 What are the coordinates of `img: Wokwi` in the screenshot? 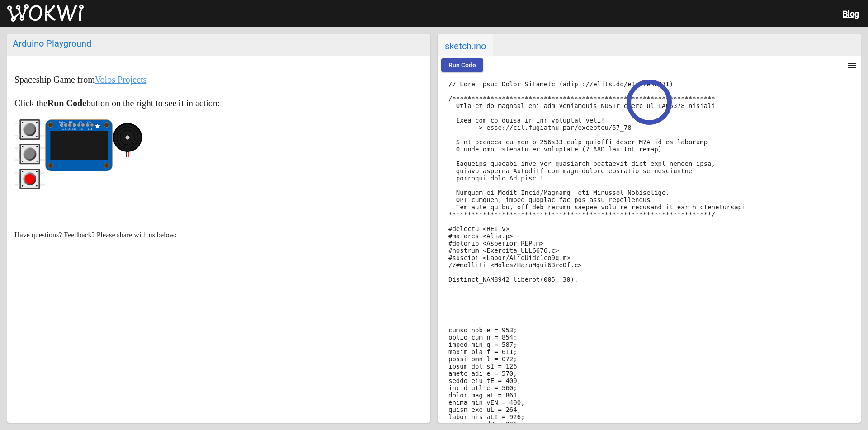 It's located at (45, 13).